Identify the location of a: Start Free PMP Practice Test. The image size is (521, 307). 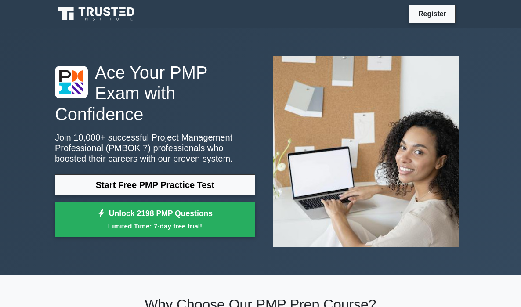
(155, 185).